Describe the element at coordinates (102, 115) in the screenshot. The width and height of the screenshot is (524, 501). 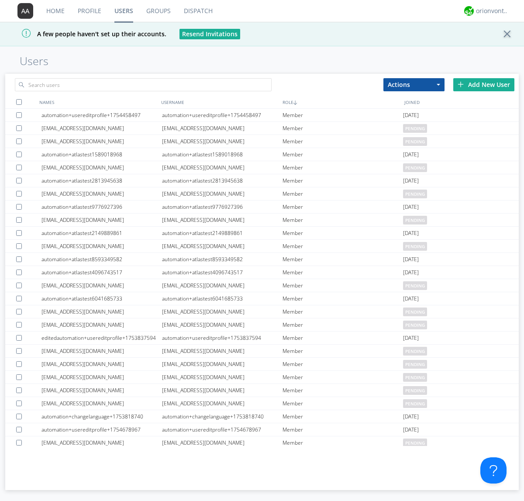
I see `div: automation+usereditprofile+1754458497` at that location.